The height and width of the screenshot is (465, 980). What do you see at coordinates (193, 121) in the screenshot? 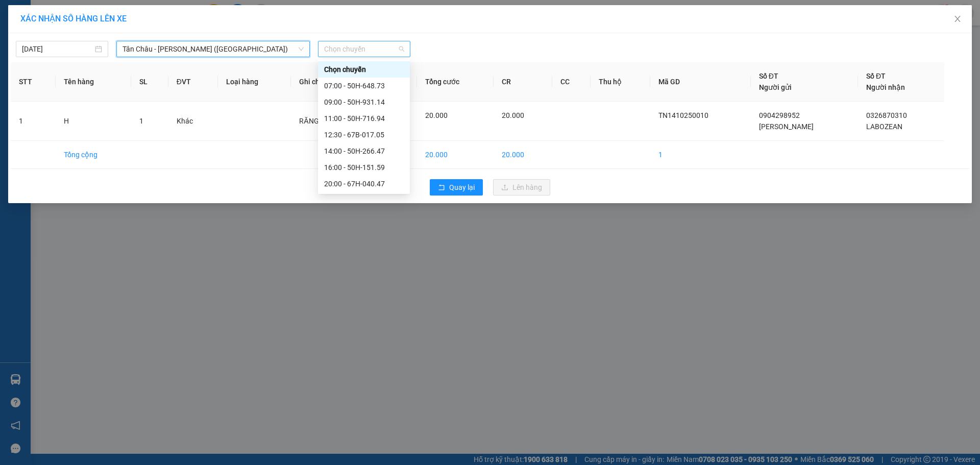
I see `td: Khác` at bounding box center [193, 121].